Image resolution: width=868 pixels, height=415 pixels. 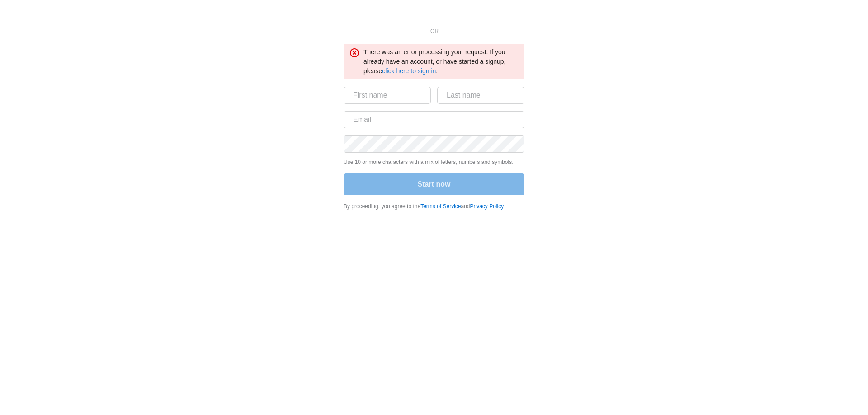 I want to click on input: First name, so click(x=387, y=96).